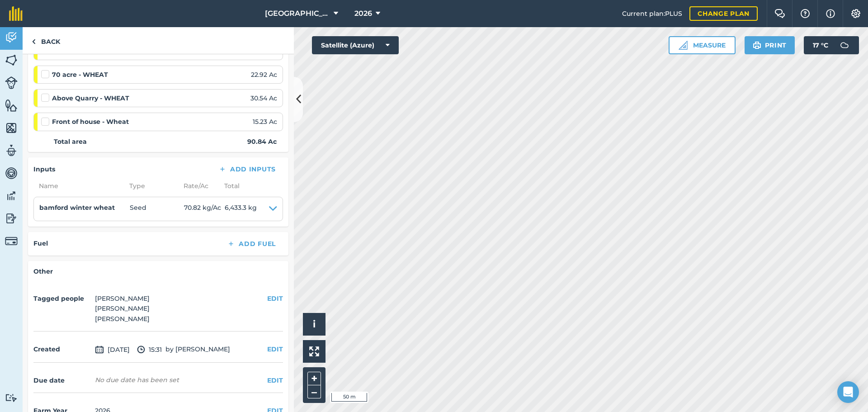  I want to click on button: 17 °C, so click(832, 45).